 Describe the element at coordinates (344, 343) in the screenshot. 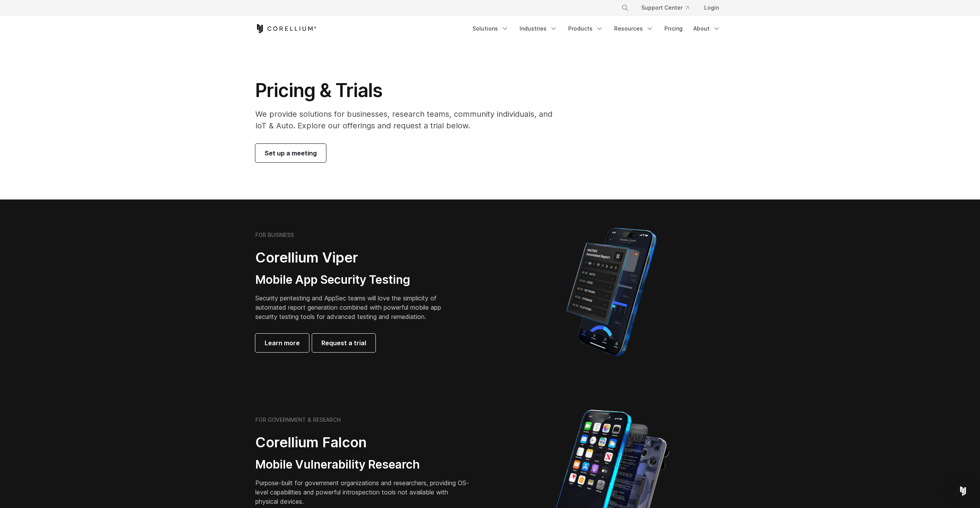

I see `span: Request a trial` at that location.